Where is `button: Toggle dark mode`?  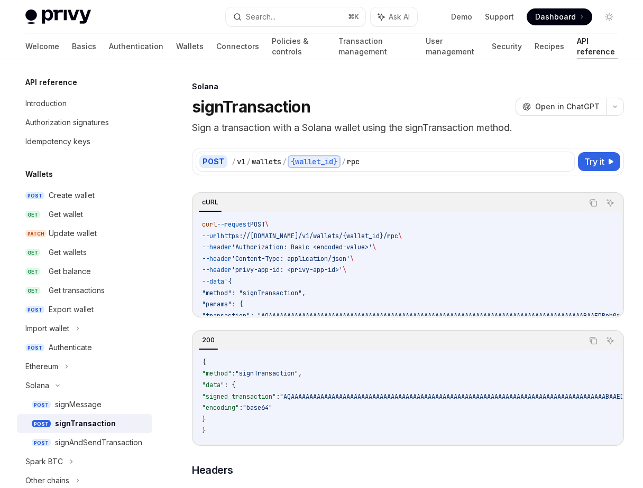 button: Toggle dark mode is located at coordinates (609, 17).